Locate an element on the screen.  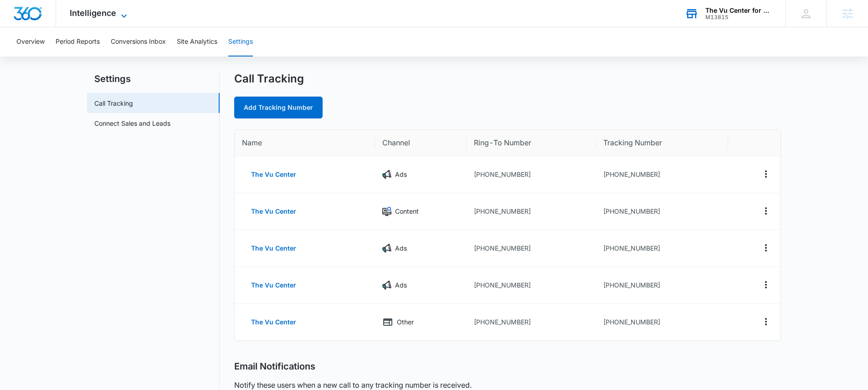
h2: Email Notifications is located at coordinates (275, 366).